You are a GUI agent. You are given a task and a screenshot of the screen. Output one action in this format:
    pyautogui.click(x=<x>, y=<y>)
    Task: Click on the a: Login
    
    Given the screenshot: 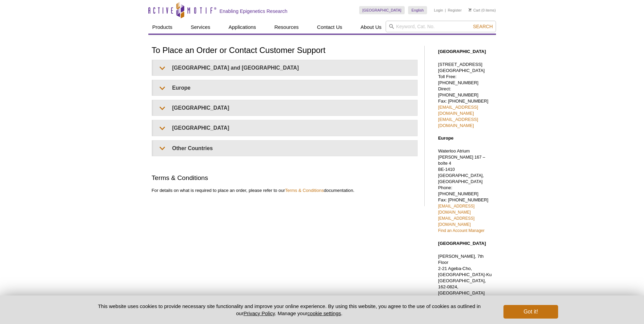 What is the action you would take?
    pyautogui.click(x=438, y=10)
    